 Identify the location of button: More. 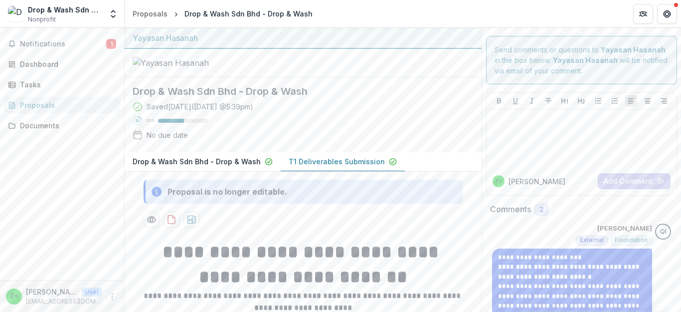
(112, 296).